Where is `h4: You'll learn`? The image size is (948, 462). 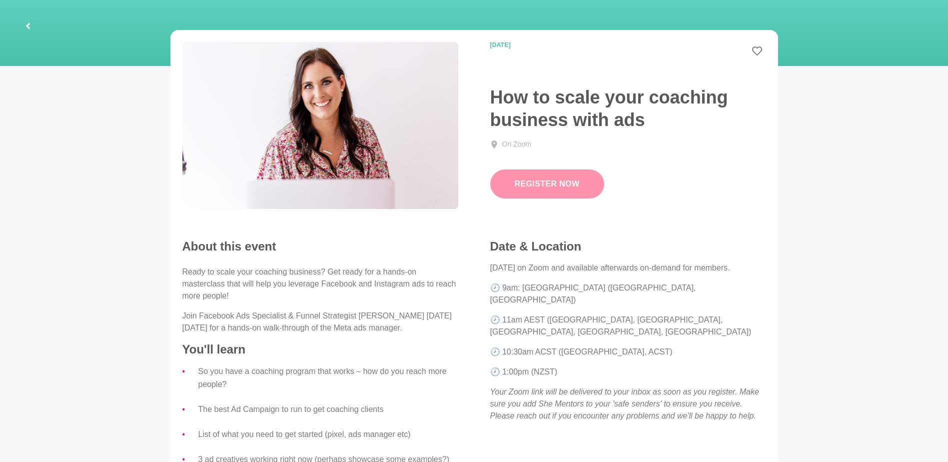
h4: You'll learn is located at coordinates (320, 349).